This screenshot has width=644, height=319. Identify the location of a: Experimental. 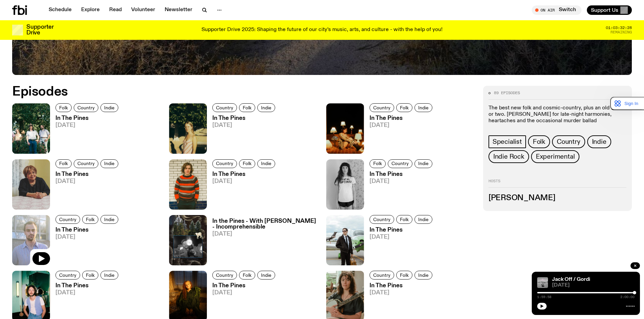
(556, 157).